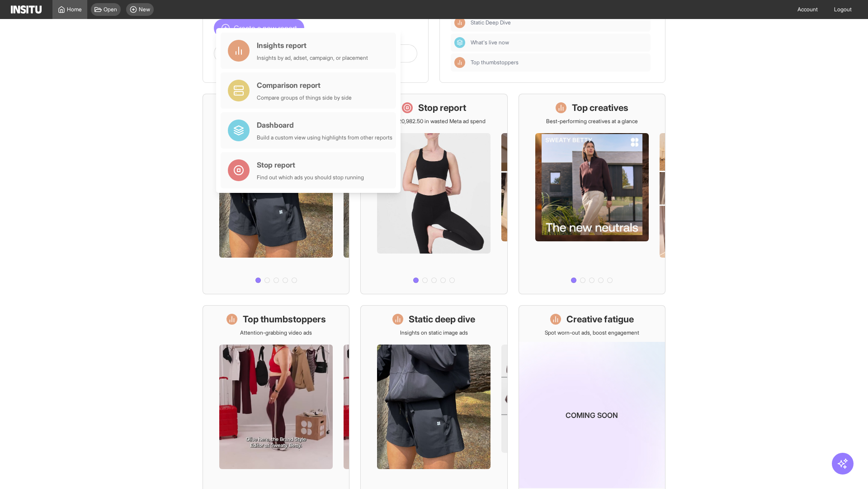 This screenshot has height=489, width=868. I want to click on div: Compare groups of things side by side, so click(304, 97).